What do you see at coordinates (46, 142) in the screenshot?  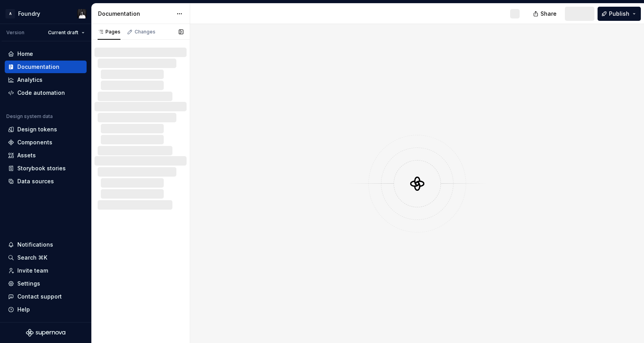 I see `a: Components` at bounding box center [46, 142].